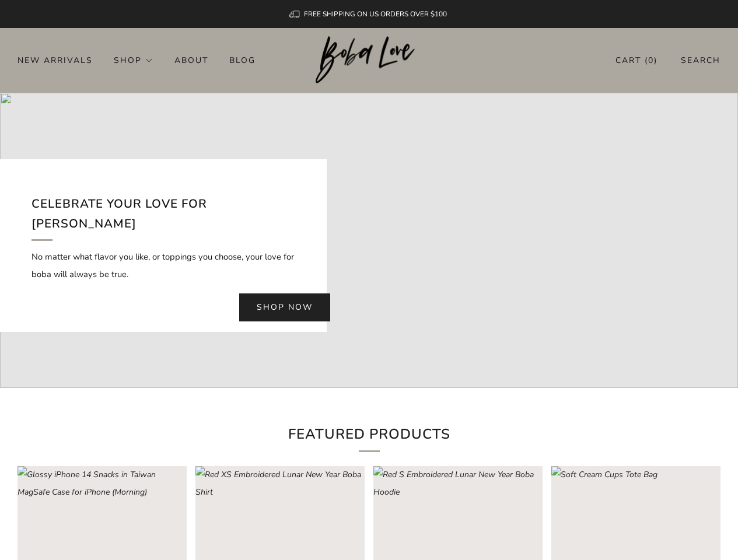 Image resolution: width=738 pixels, height=560 pixels. Describe the element at coordinates (636, 60) in the screenshot. I see `a: Cart` at that location.